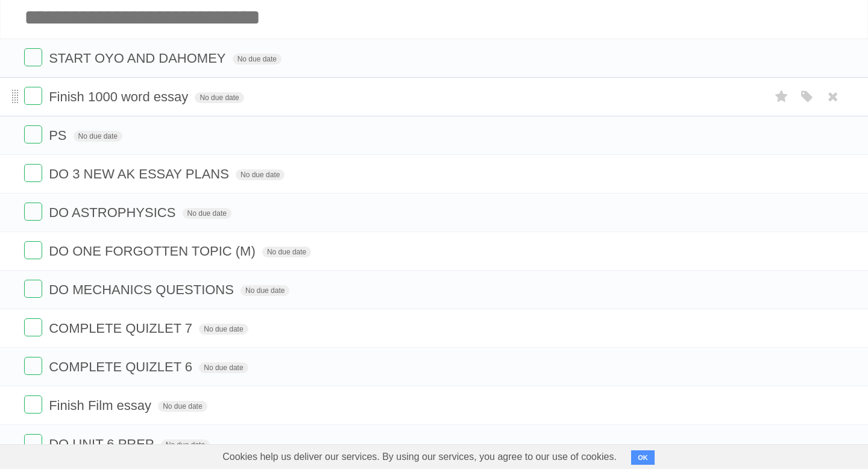 This screenshot has height=469, width=868. What do you see at coordinates (101, 405) in the screenshot?
I see `span: Finish Film essay` at bounding box center [101, 405].